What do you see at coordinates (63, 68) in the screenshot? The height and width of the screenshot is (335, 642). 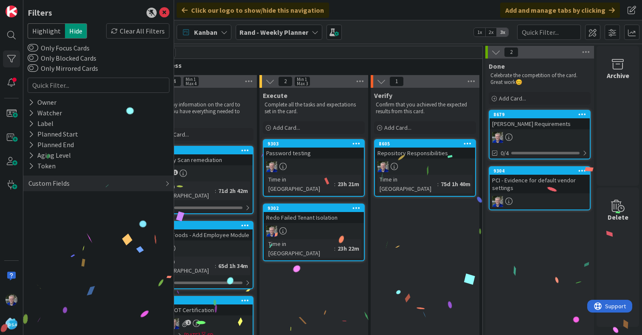 I see `label: Only Mirrored Cards` at bounding box center [63, 68].